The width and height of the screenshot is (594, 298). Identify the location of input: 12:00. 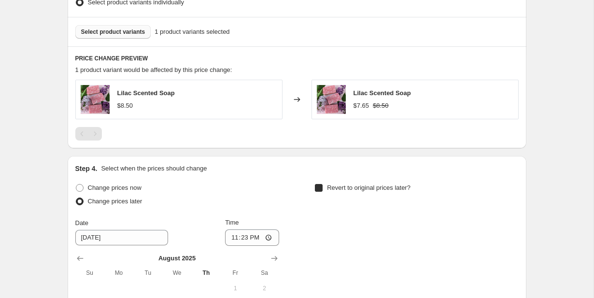
(252, 238).